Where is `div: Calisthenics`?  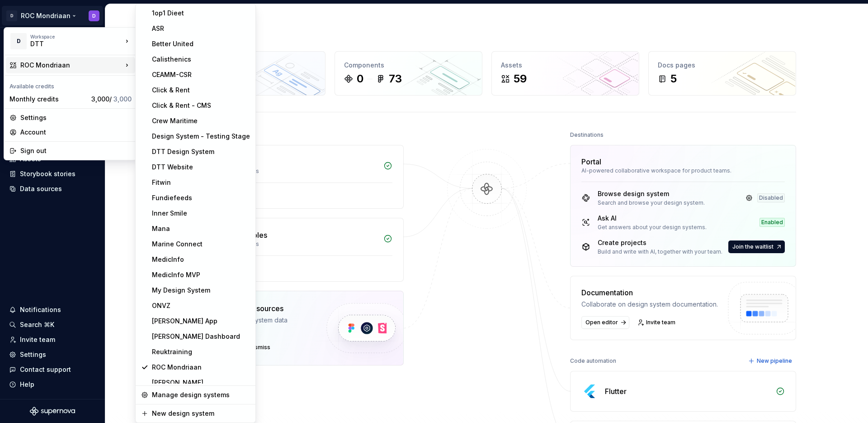
div: Calisthenics is located at coordinates (201, 59).